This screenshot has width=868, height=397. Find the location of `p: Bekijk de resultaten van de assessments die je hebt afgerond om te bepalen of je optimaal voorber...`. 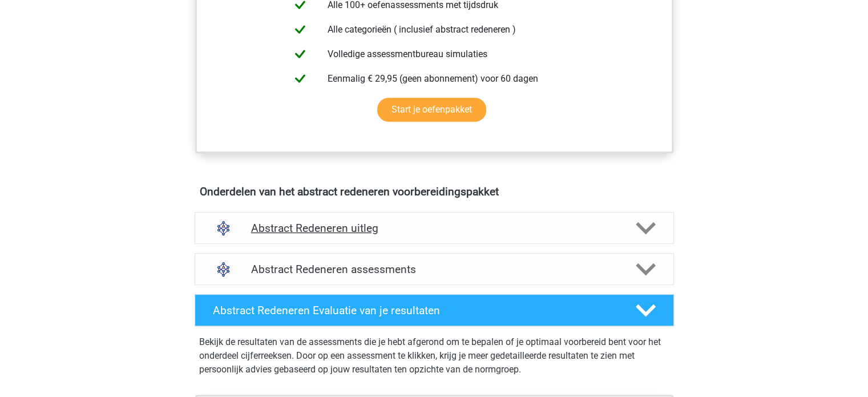

p: Bekijk de resultaten van de assessments die je hebt afgerond om te bepalen of je optimaal voorber... is located at coordinates (434, 356).